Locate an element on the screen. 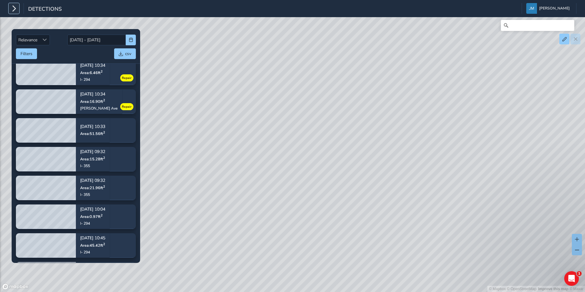  span: Area: 21.96 ft is located at coordinates (92, 187).